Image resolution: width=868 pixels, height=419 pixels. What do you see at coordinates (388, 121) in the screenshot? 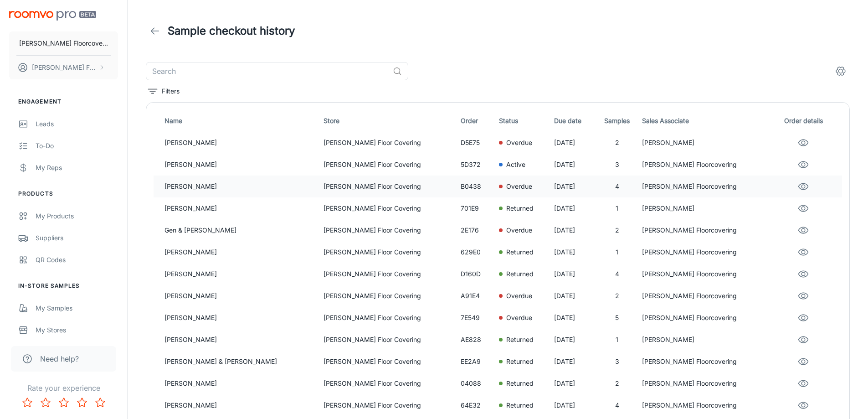
I see `th: Store` at bounding box center [388, 121].